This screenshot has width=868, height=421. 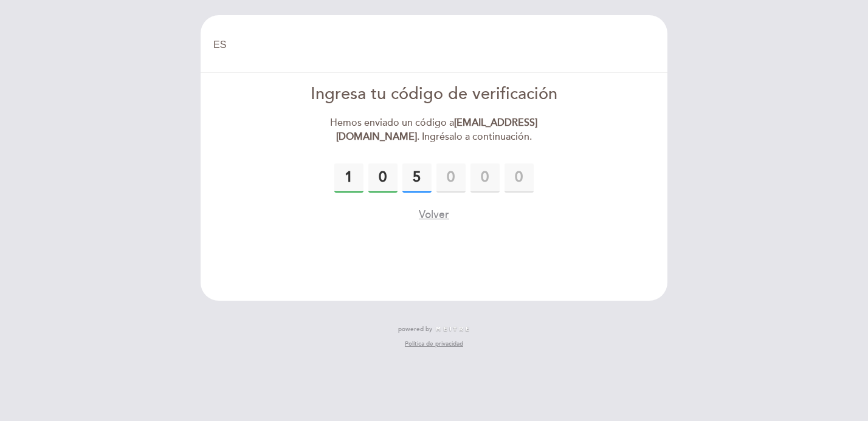 What do you see at coordinates (434, 215) in the screenshot?
I see `button: Volver` at bounding box center [434, 215].